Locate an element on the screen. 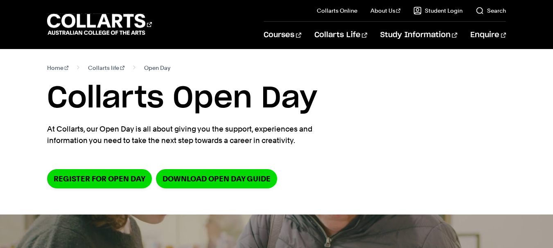 This screenshot has height=248, width=553. a: DOWNLOAD OPEN DAY GUIDE is located at coordinates (216, 179).